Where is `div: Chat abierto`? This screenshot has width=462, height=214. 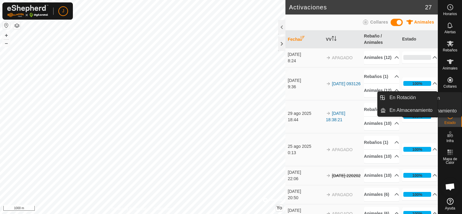 div: Chat abierto is located at coordinates (450, 187).